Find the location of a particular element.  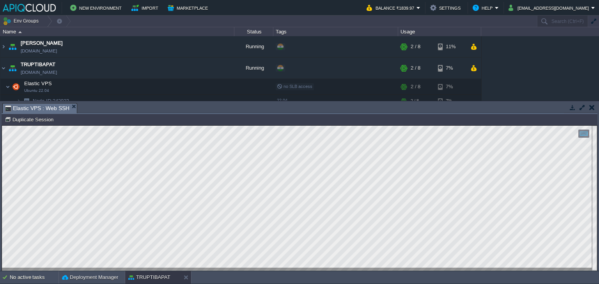

button: Deployment Manager is located at coordinates (90, 278).